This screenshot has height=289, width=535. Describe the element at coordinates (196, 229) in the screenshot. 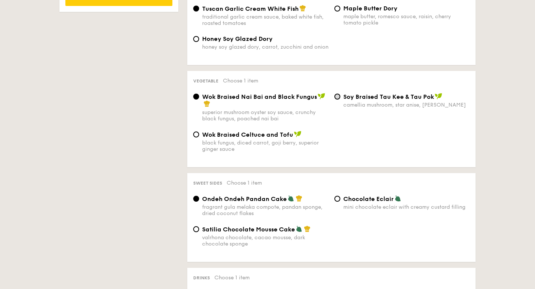

I see `input: Satilia Chocolate Mousse Cakevalrhona chocolate, cacao mousse, dark chocolate sponge` at that location.